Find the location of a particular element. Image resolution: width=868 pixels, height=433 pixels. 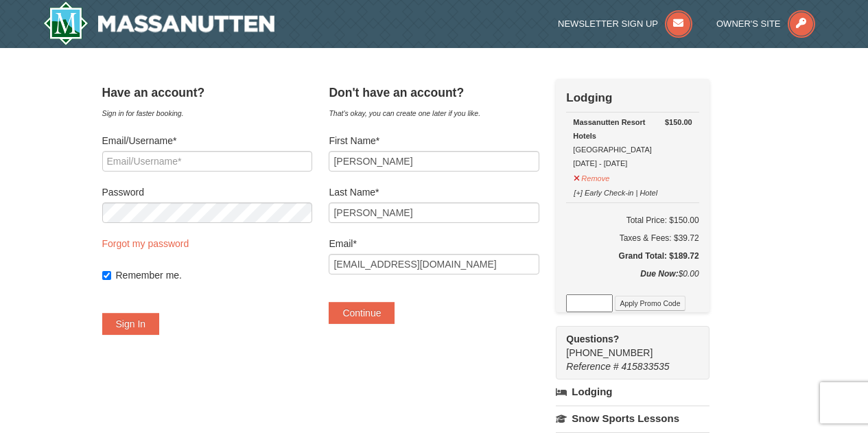

strong: Lodging is located at coordinates (589, 97).